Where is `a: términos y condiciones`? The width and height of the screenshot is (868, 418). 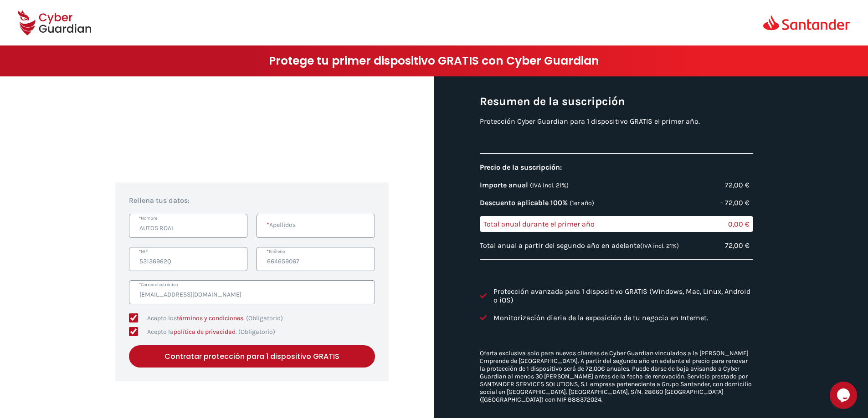
a: términos y condiciones is located at coordinates (210, 318).